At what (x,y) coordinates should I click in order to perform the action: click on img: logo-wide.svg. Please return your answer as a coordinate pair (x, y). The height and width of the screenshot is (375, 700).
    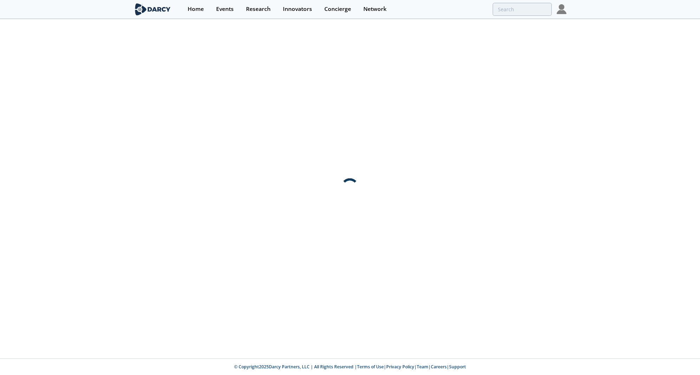
    Looking at the image, I should click on (153, 9).